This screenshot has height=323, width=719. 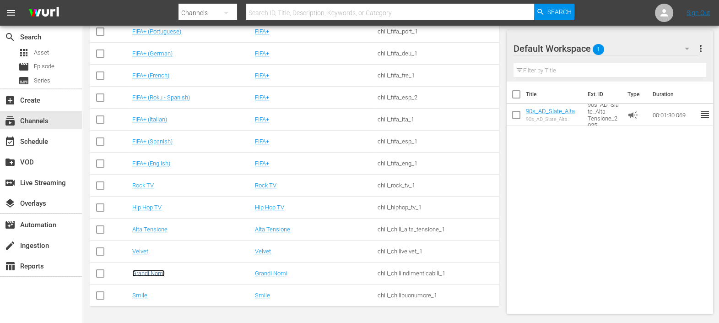 I want to click on span: VOD, so click(x=10, y=162).